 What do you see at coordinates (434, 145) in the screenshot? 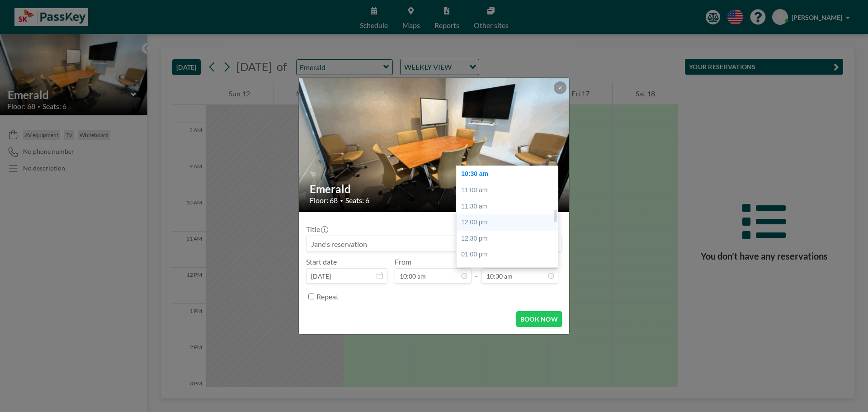
I see `img: 537.gif` at bounding box center [434, 145].